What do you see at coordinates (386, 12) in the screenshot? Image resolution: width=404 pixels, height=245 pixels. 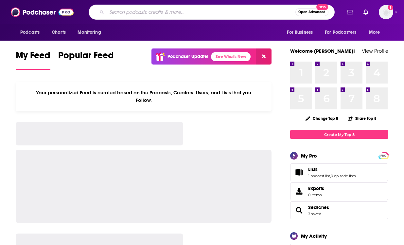 I see `button: Show profile menu` at bounding box center [386, 12].